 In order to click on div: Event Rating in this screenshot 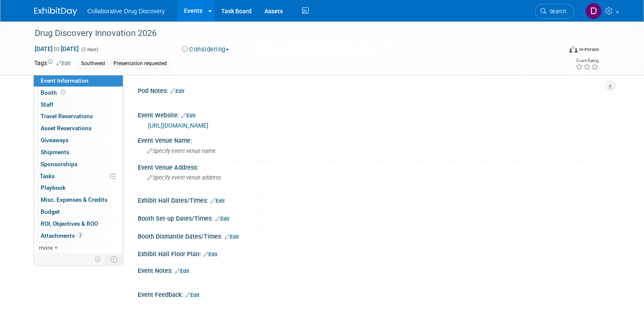, I will do `click(587, 61)`.